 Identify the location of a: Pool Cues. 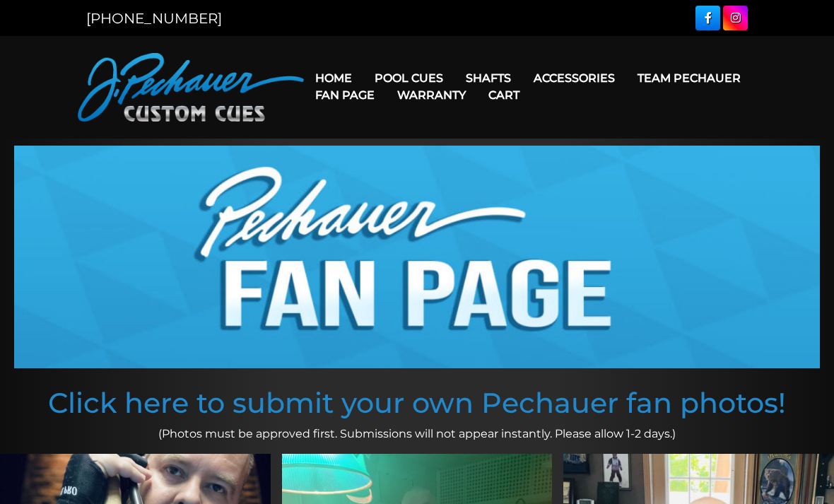
(408, 77).